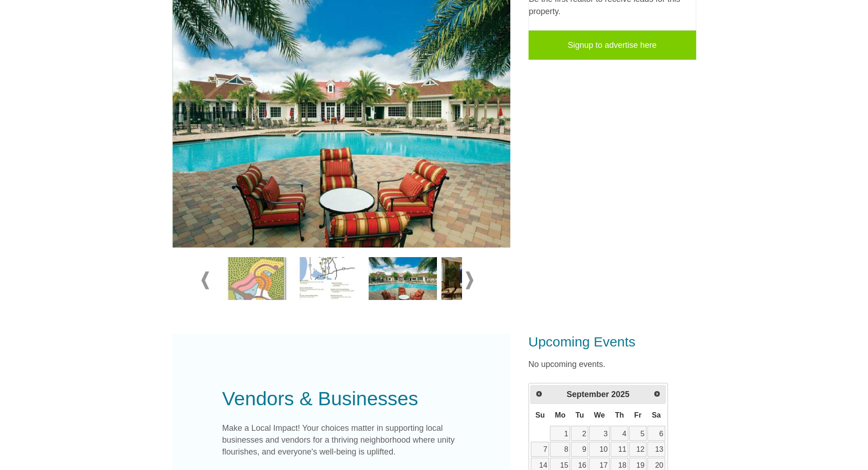  I want to click on span: Monday, so click(560, 415).